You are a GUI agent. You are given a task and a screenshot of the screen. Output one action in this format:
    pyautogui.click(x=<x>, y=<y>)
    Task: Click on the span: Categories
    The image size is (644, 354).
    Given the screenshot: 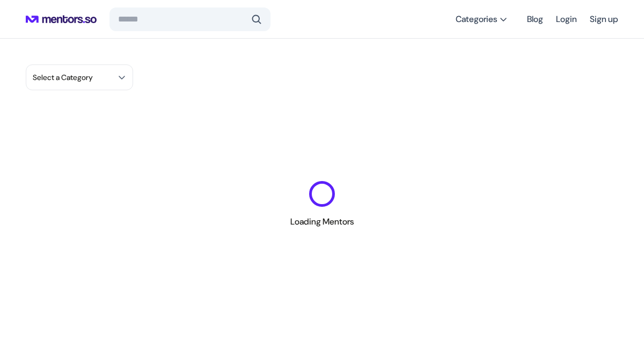 What is the action you would take?
    pyautogui.click(x=476, y=19)
    